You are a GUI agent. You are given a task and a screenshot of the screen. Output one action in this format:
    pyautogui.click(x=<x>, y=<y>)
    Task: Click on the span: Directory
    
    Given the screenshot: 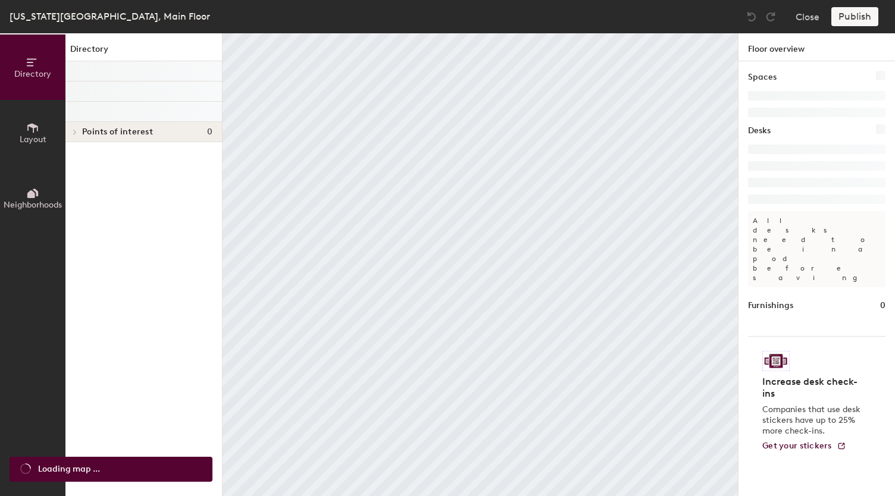 What is the action you would take?
    pyautogui.click(x=33, y=74)
    